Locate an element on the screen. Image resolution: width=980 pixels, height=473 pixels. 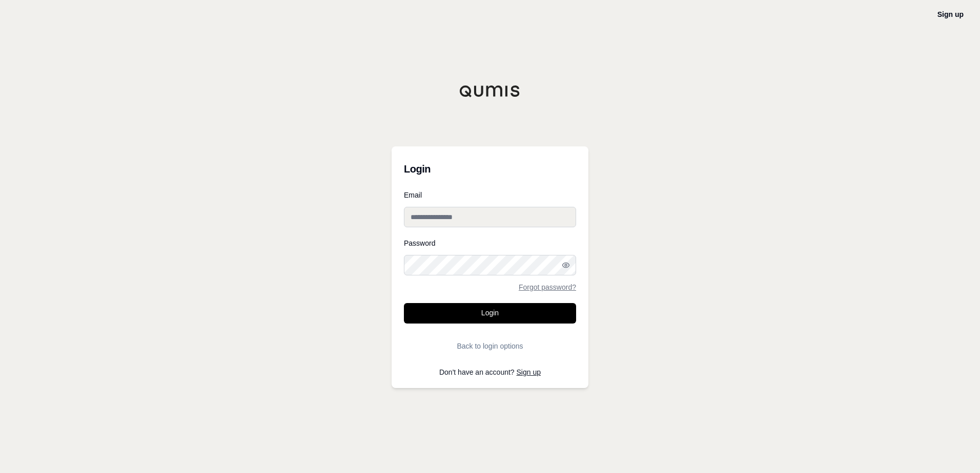
a: Forgot password? is located at coordinates (547, 287).